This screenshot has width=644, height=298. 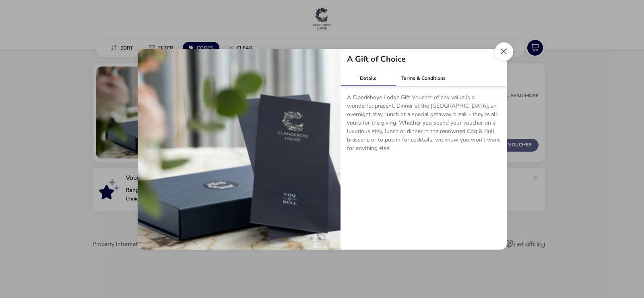 I want to click on h2: A Gift of Choice, so click(x=376, y=59).